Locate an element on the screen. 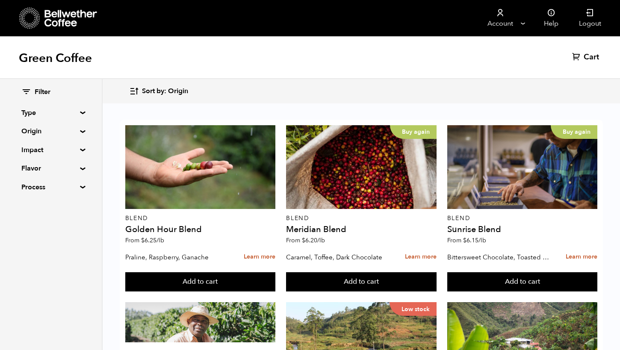  p: Praline, Raspberry, Ganache is located at coordinates (176, 258).